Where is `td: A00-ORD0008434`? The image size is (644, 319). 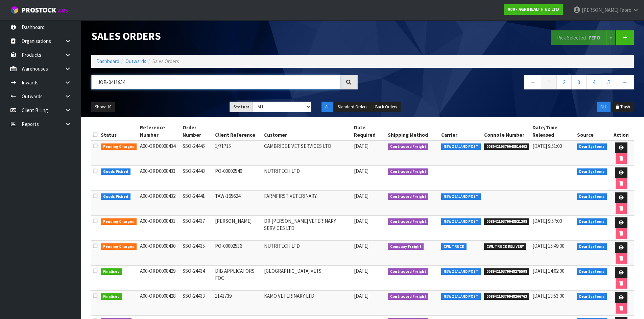
td: A00-ORD0008434 is located at coordinates (159, 153).